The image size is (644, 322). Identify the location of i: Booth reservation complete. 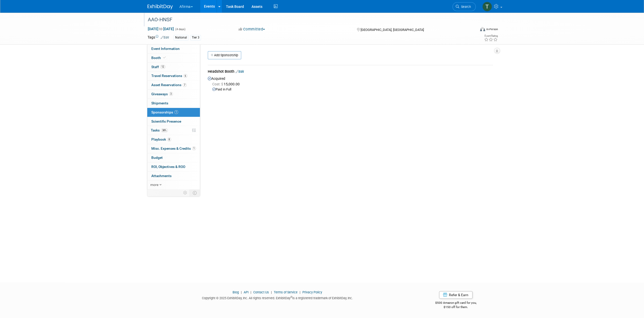
(164, 57).